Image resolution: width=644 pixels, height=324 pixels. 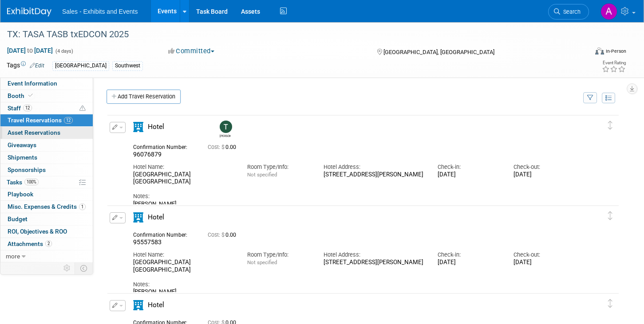 I want to click on a: Staff12, so click(x=46, y=108).